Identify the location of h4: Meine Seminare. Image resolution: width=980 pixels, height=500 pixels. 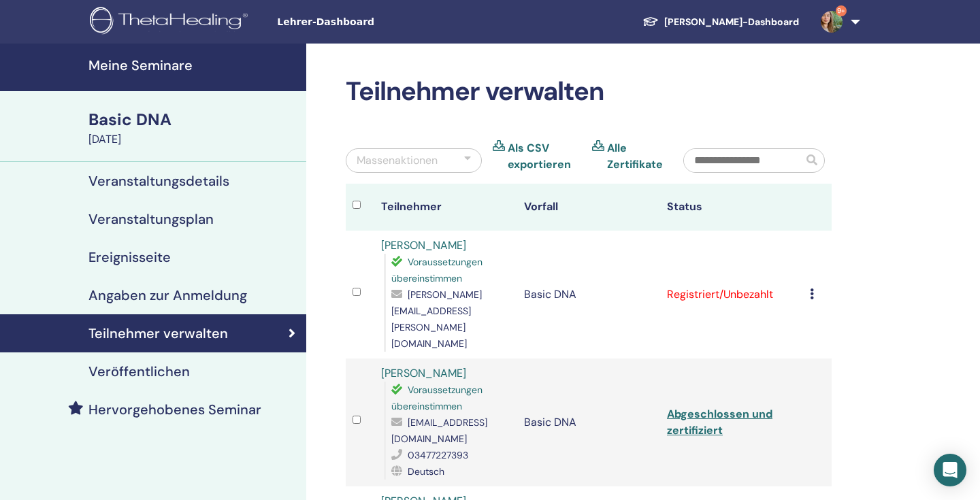
(193, 65).